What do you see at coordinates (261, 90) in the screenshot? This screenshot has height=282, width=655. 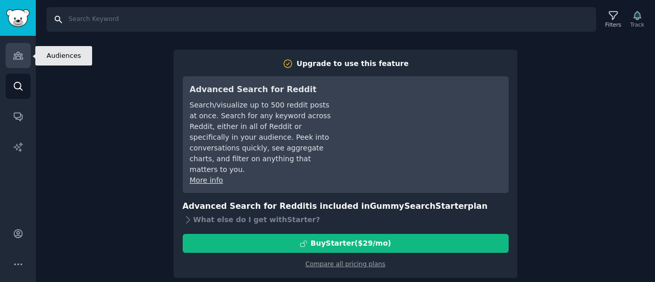 I see `h3: Advanced Search for Reddit` at bounding box center [261, 90].